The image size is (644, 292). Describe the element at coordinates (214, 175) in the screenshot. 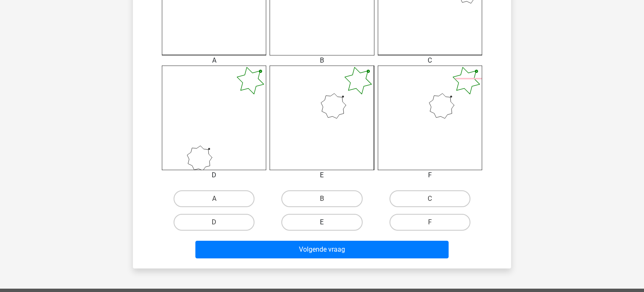

I see `div: D` at that location.